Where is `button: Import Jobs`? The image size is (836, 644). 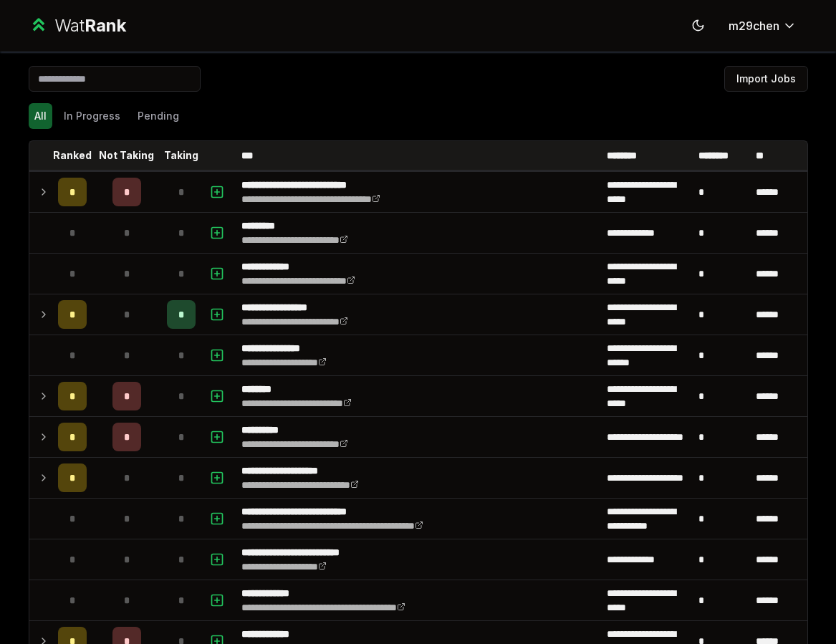 button: Import Jobs is located at coordinates (765, 79).